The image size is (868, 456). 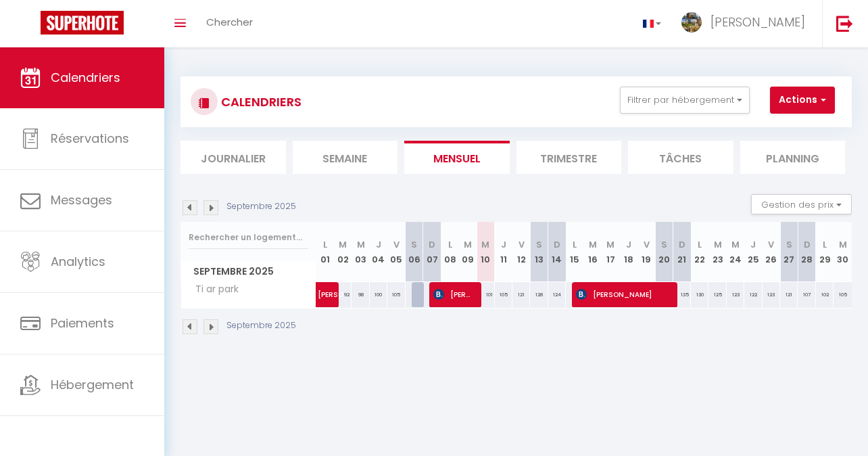 What do you see at coordinates (753, 294) in the screenshot?
I see `div: 122` at bounding box center [753, 294].